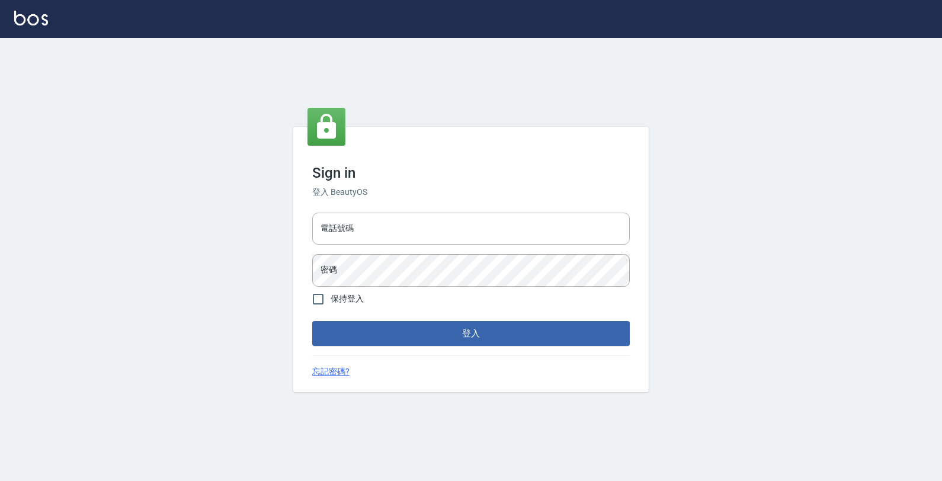 Image resolution: width=942 pixels, height=481 pixels. What do you see at coordinates (331, 371) in the screenshot?
I see `a: 忘記密碼?` at bounding box center [331, 371].